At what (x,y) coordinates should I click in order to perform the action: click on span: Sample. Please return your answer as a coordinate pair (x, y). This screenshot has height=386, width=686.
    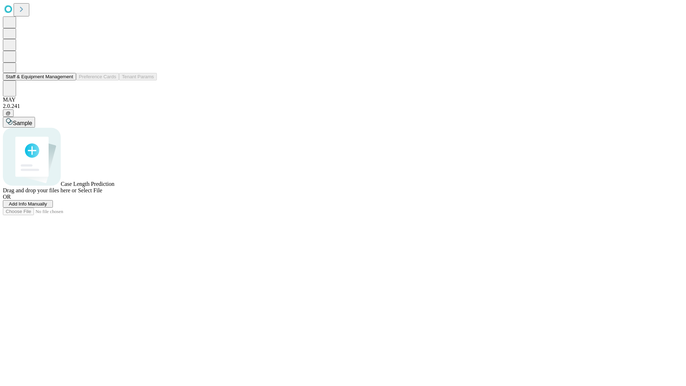
    Looking at the image, I should click on (22, 123).